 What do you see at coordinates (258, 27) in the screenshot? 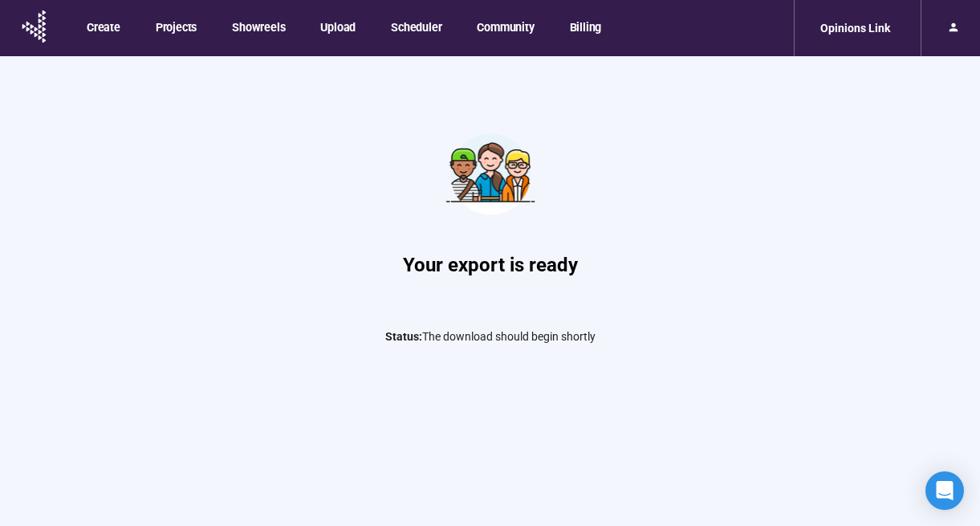
I see `button: Showreels` at bounding box center [258, 27].